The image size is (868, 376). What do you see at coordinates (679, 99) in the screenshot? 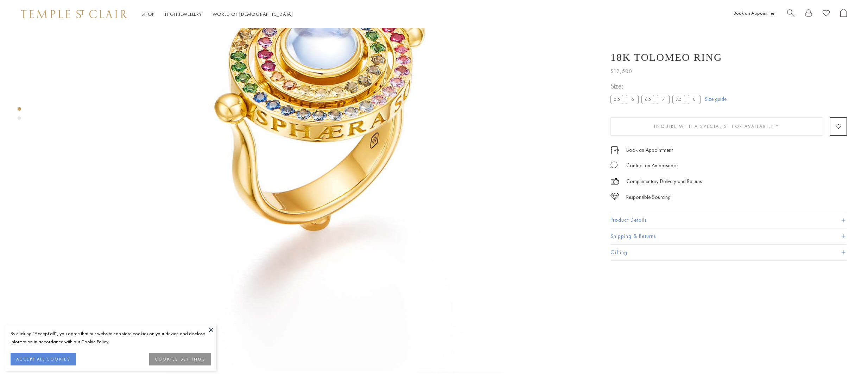
I see `label: 7.5` at bounding box center [679, 99].